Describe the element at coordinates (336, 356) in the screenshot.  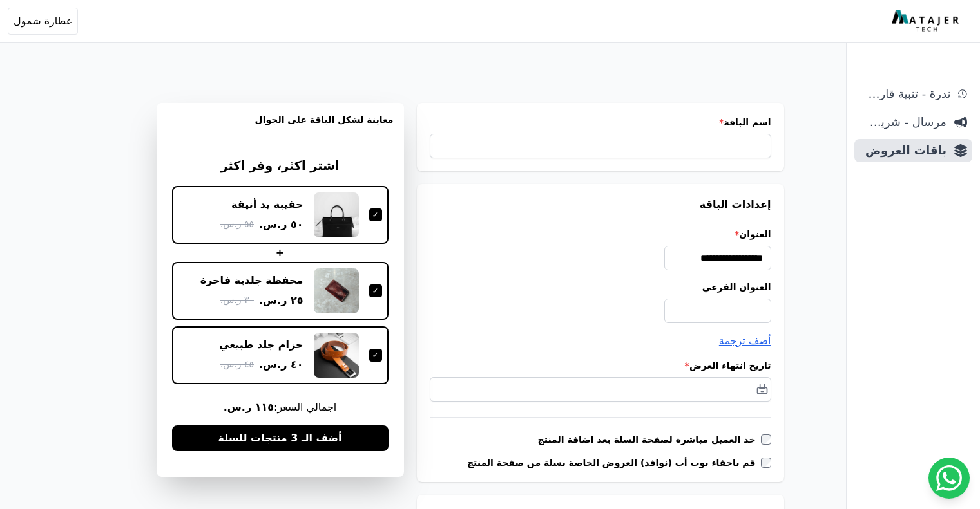
I see `img: حزام جلد طبيعي` at that location.